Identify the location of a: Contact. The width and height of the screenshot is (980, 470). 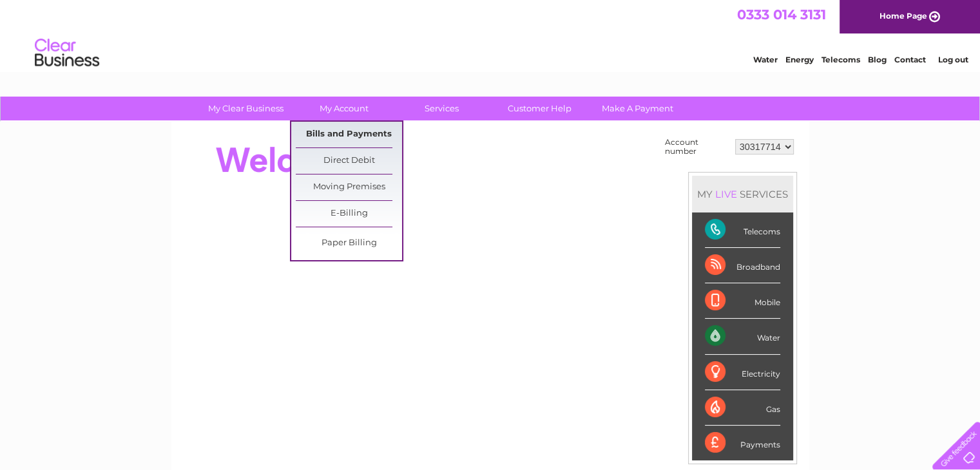
(910, 59).